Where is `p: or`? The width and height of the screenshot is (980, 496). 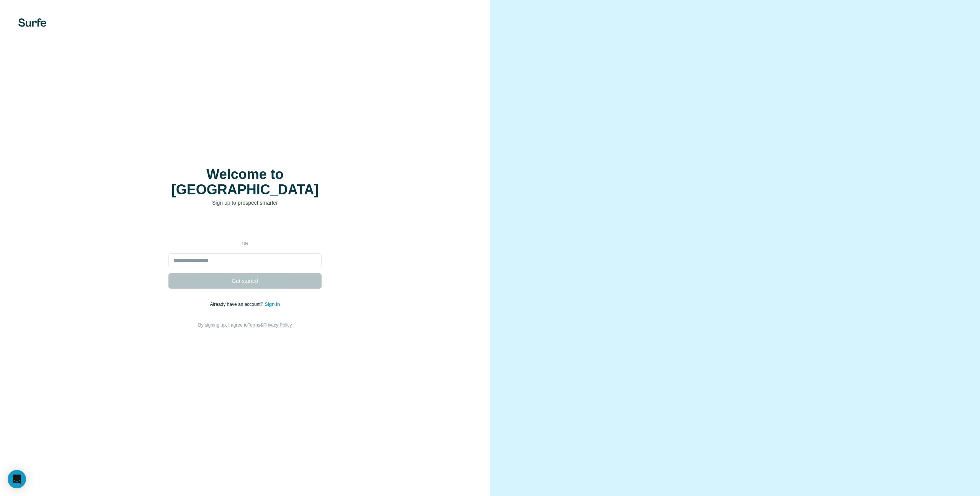
p: or is located at coordinates (245, 244).